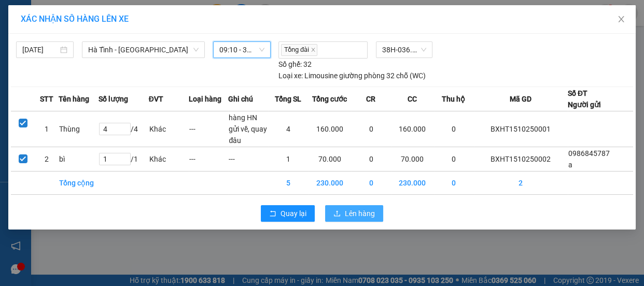 Image resolution: width=644 pixels, height=286 pixels. What do you see at coordinates (584, 99) in the screenshot?
I see `div: Số ĐT Người gửi` at bounding box center [584, 99].